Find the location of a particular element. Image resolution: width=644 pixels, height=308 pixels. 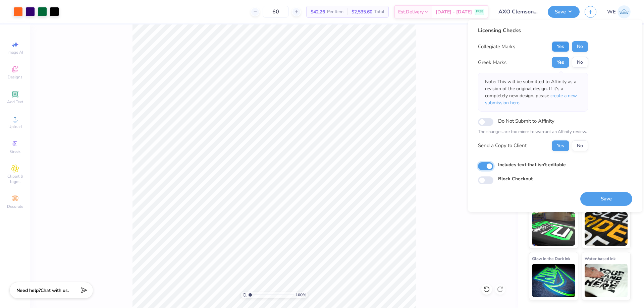

span: Upload is located at coordinates (15, 127).